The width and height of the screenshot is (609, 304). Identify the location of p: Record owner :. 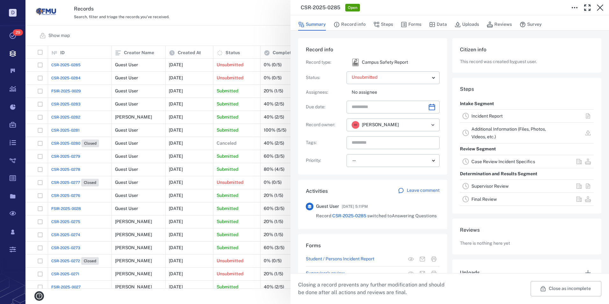
(325, 125).